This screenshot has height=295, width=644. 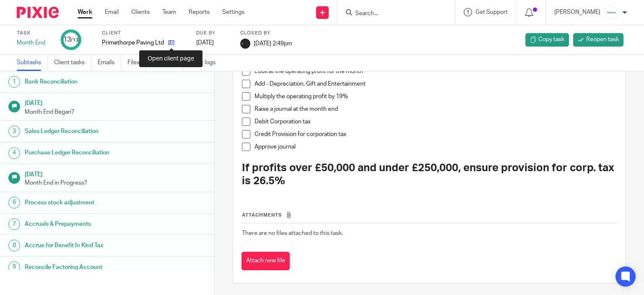 I want to click on h1: Bank Reconciliation, so click(x=85, y=82).